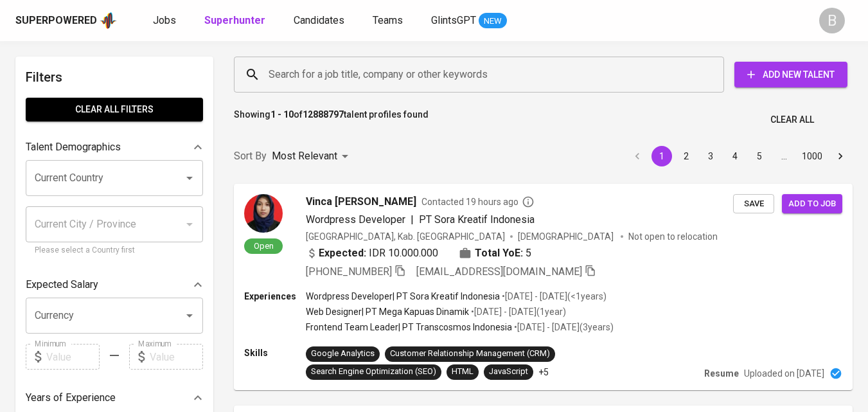 The height and width of the screenshot is (412, 868). What do you see at coordinates (73, 147) in the screenshot?
I see `p: Talent Demographics` at bounding box center [73, 147].